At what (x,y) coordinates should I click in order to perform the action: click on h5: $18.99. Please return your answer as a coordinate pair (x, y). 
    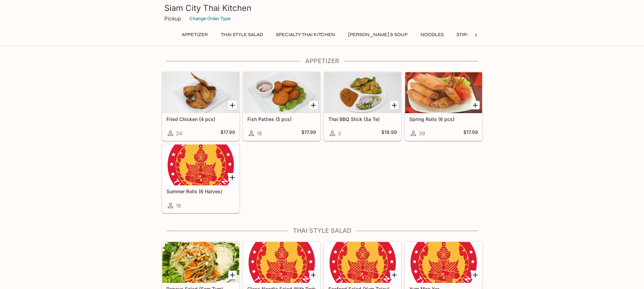
    Looking at the image, I should click on (390, 133).